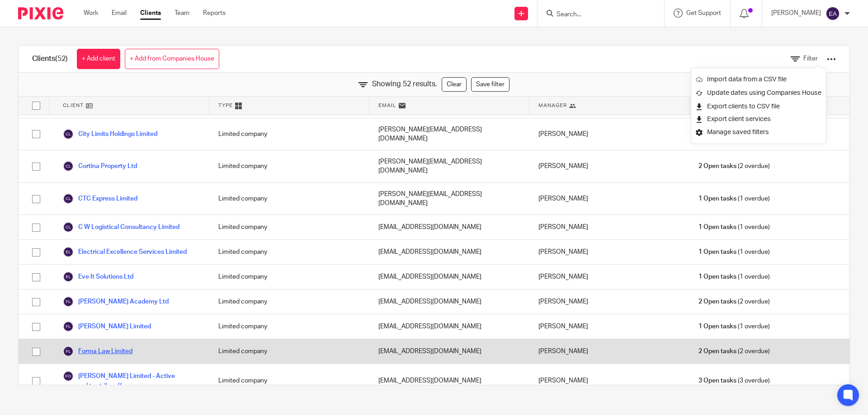 The height and width of the screenshot is (415, 868). Describe the element at coordinates (596, 15) in the screenshot. I see `input: Search` at that location.